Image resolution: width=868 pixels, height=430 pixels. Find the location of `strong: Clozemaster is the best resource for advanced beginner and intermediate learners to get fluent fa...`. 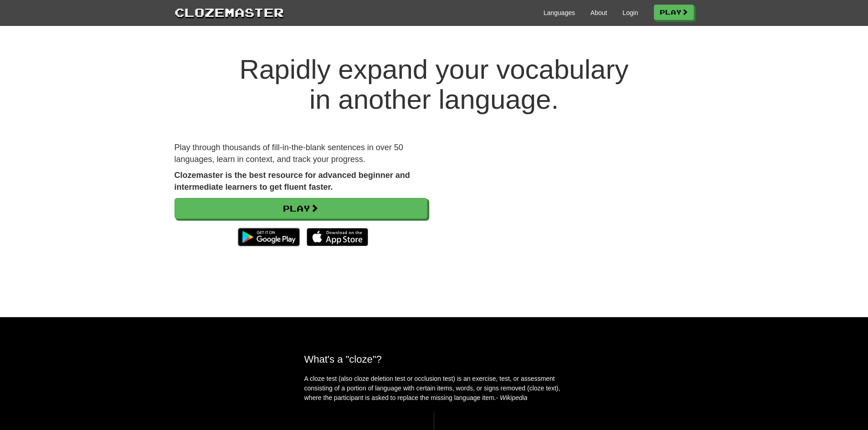

strong: Clozemaster is the best resource for advanced beginner and intermediate learners to get fluent fa... is located at coordinates (292, 182).